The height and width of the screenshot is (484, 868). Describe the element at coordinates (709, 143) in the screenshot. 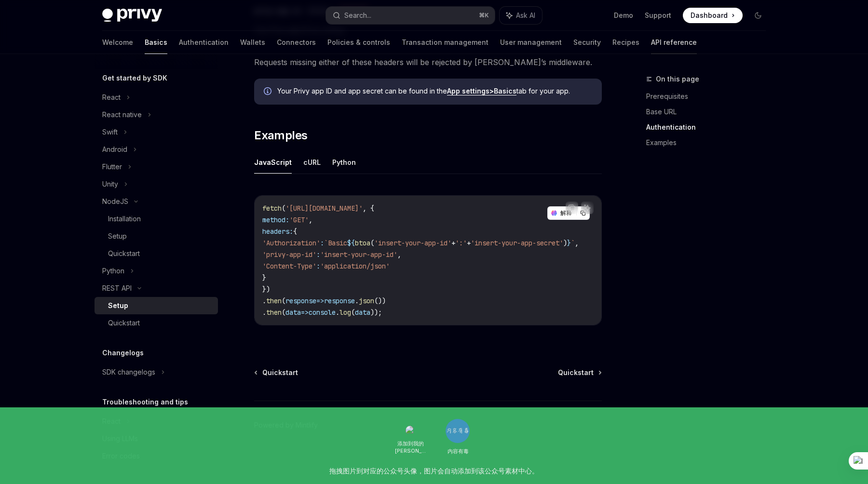

I see `a: Examples` at that location.